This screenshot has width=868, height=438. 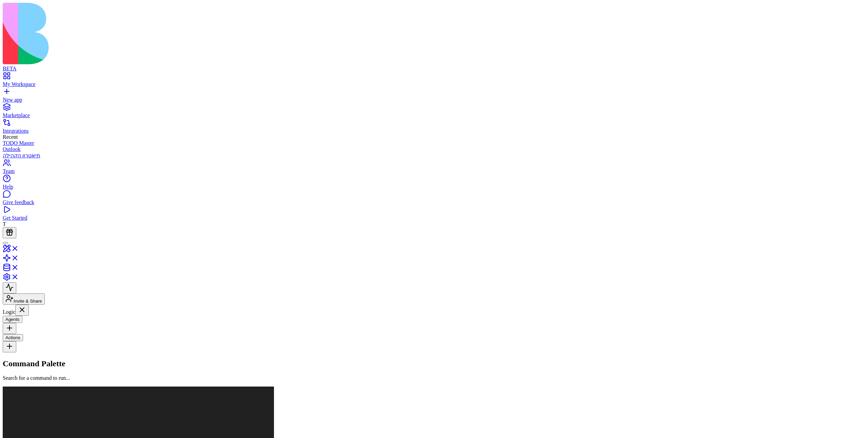 I want to click on a: TODO Master, so click(x=434, y=143).